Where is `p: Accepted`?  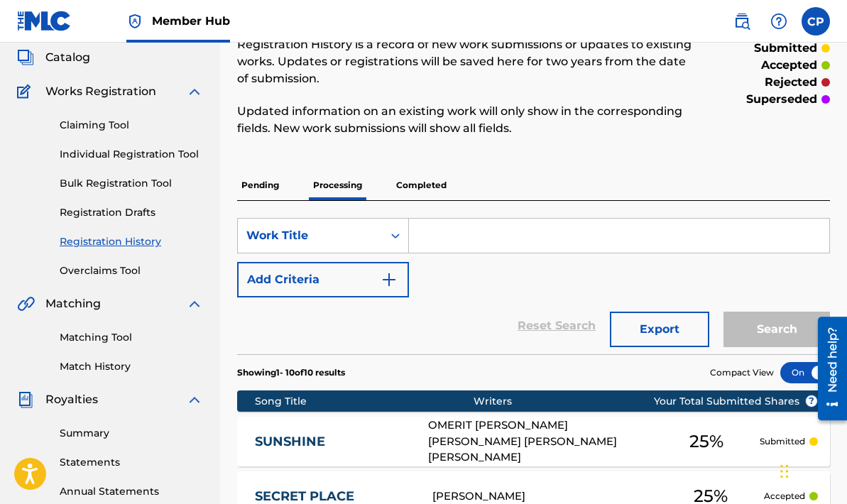
p: Accepted is located at coordinates (785, 496).